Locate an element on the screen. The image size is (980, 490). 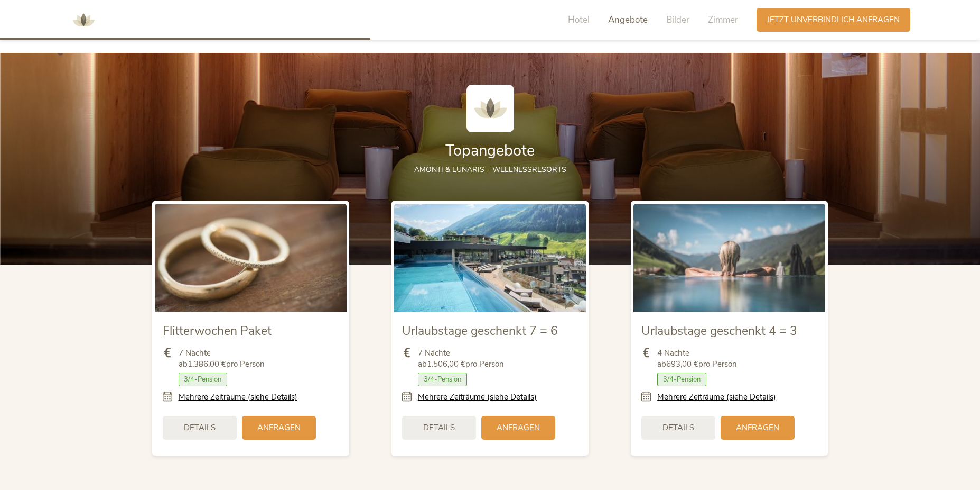
img: Flitterwochen Paket is located at coordinates (250, 257).